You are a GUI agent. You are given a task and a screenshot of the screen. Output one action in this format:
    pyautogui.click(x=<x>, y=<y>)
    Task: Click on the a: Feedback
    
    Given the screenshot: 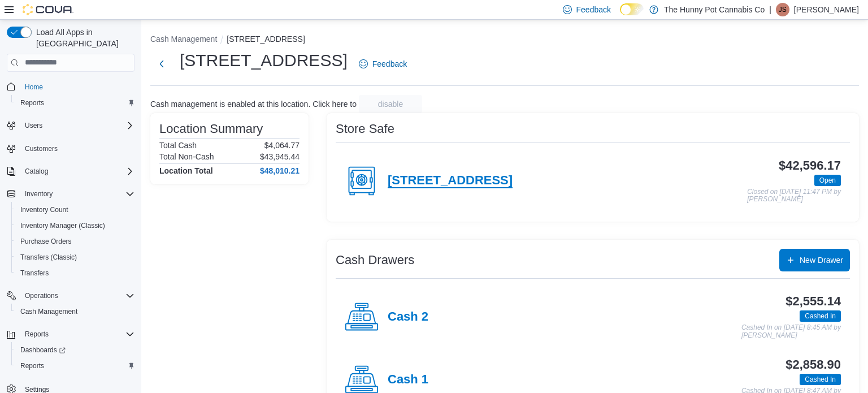 What is the action you would take?
    pyautogui.click(x=382, y=64)
    